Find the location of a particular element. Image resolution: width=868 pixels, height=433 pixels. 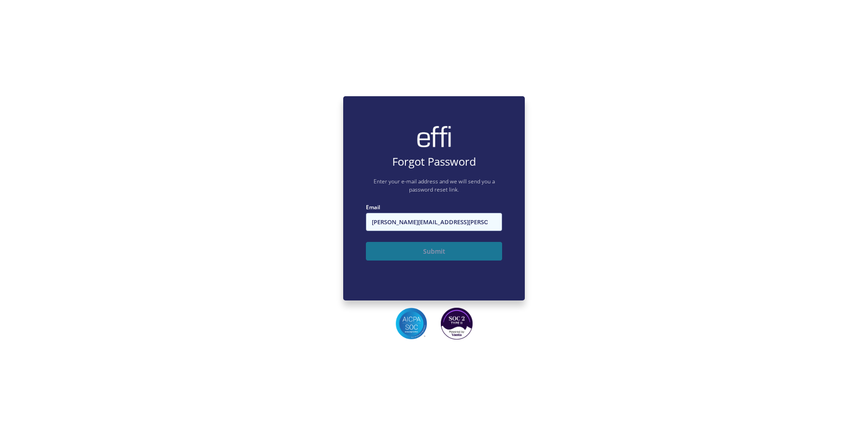

img: brand-logo.ec75409.png is located at coordinates (434, 137).